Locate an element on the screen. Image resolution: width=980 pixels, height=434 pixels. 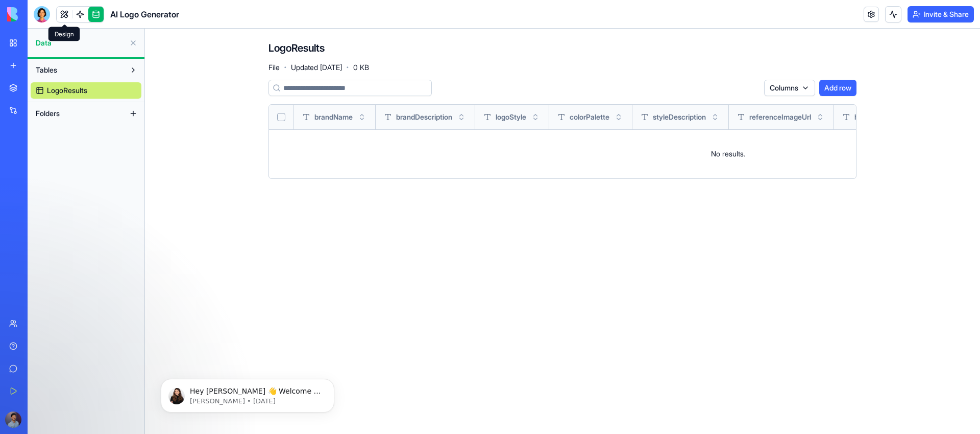
span: horizontalLogoUrl is located at coordinates (883, 117).